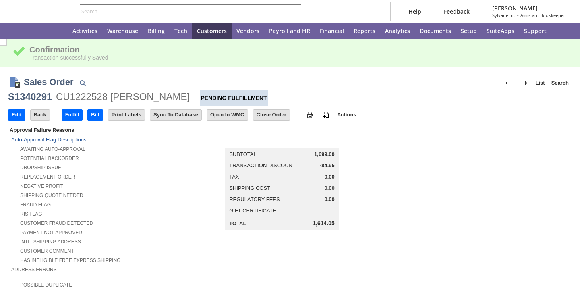 The image size is (580, 291). Describe the element at coordinates (35, 205) in the screenshot. I see `a: Fraud Flag` at that location.